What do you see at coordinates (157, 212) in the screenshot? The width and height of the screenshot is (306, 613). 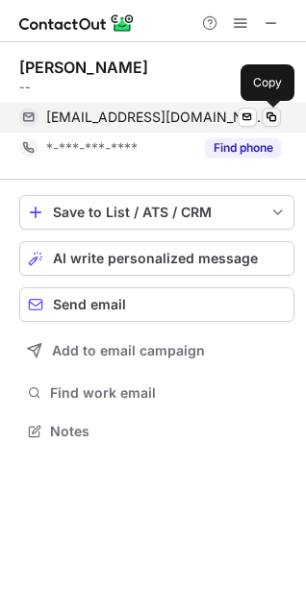 I see `button: save-profile-one-click` at bounding box center [157, 212].